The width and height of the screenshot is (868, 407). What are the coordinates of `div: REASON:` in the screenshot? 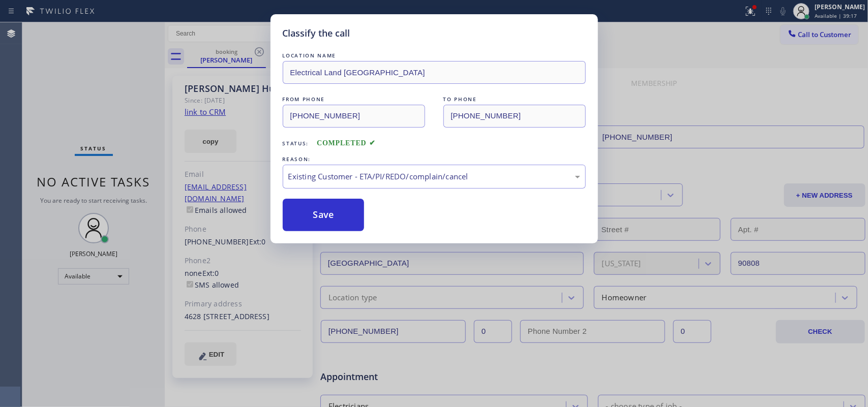 It's located at (434, 159).